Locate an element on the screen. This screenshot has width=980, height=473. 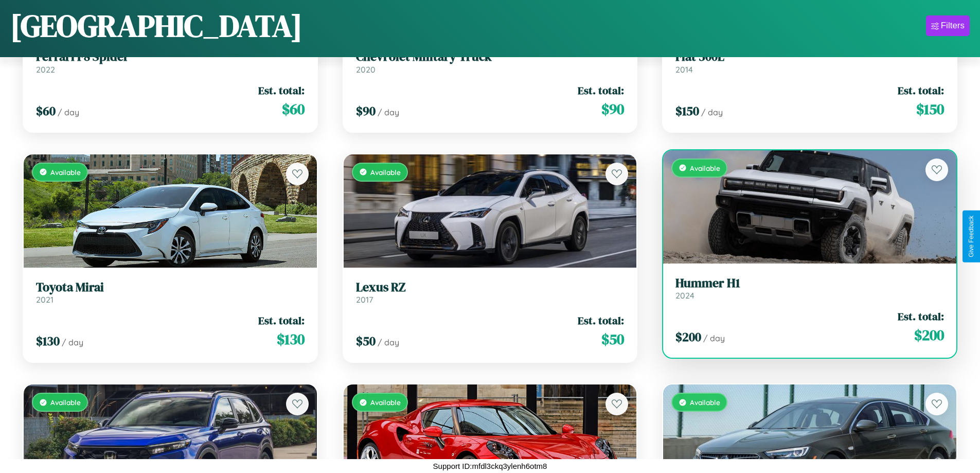
span: 2024 is located at coordinates (685, 296).